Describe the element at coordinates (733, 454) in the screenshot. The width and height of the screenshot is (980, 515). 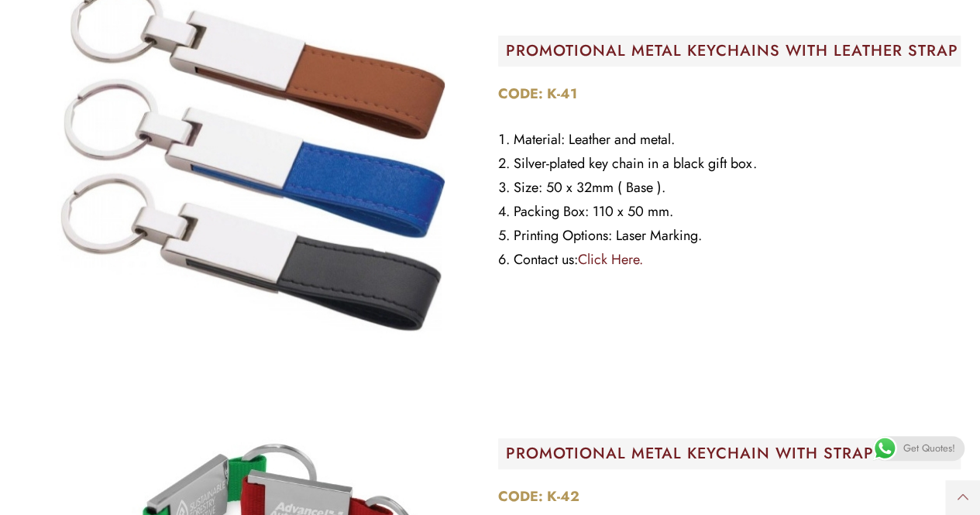
I see `h2: PROMOTIONAL METAL KEYCHAIN WITH STRAP​` at that location.